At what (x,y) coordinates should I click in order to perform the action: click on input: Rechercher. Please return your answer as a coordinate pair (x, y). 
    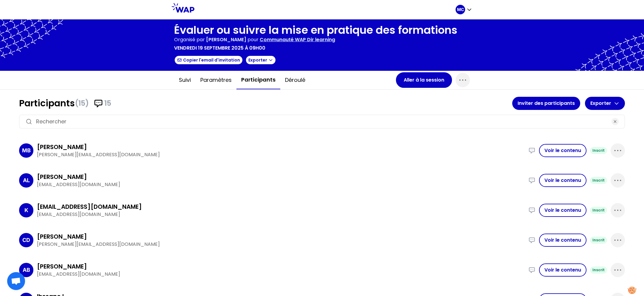
    Looking at the image, I should click on (322, 122).